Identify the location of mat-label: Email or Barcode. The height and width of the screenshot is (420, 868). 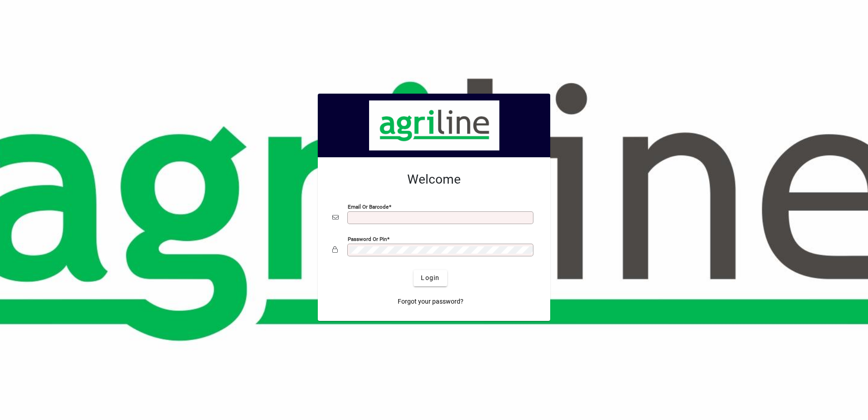
(368, 207).